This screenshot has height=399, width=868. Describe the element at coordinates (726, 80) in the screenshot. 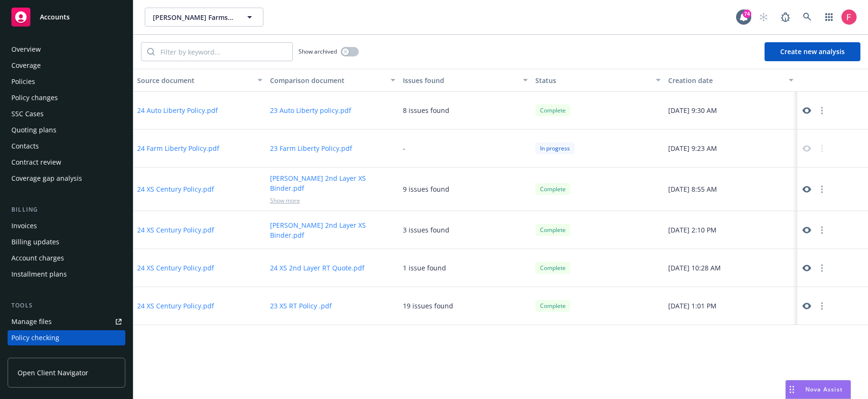

I see `div: Creation date` at that location.